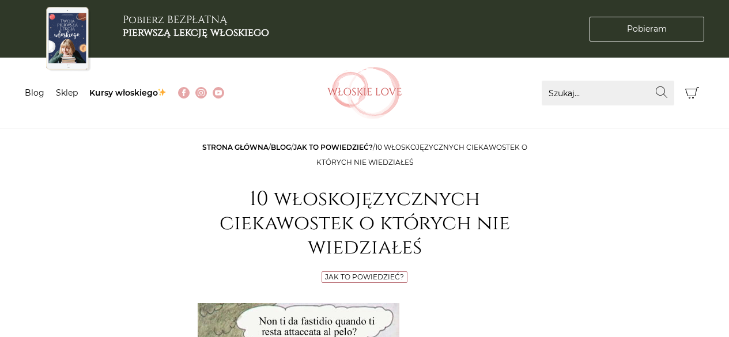 The image size is (729, 337). I want to click on h1: 10 włoskojęzycznych ciekawostek o których nie wiedziałeś, so click(365, 224).